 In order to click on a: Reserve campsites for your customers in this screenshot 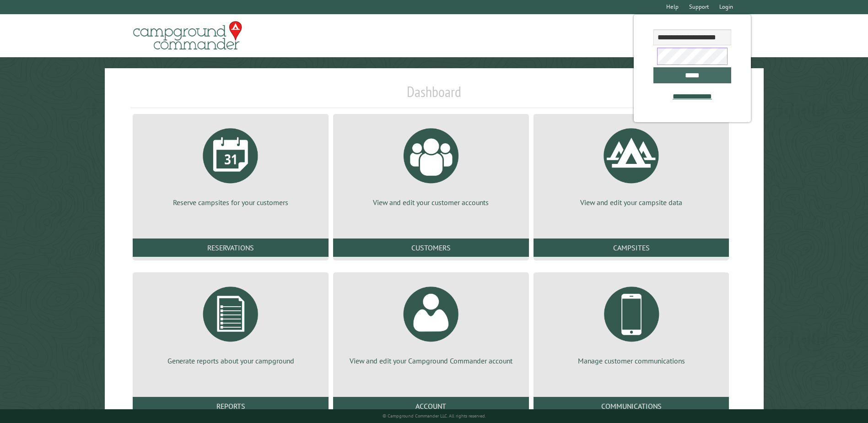, I will do `click(230, 164)`.